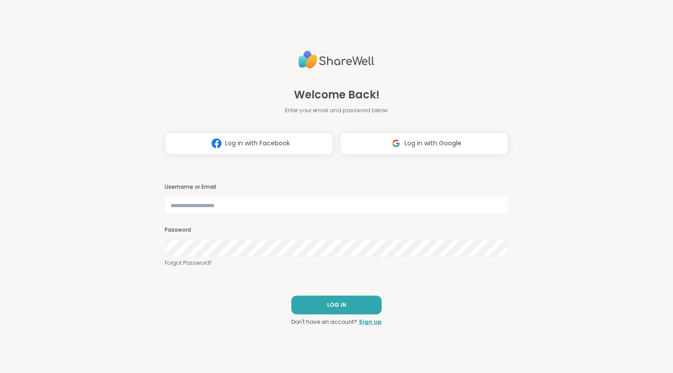  What do you see at coordinates (433, 143) in the screenshot?
I see `span: Log in with Google` at bounding box center [433, 143].